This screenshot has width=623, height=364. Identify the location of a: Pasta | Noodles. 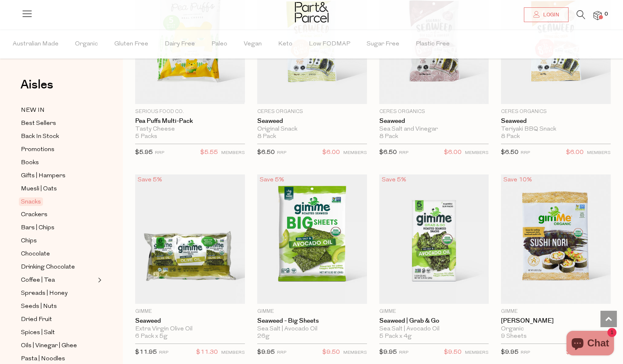
(58, 358).